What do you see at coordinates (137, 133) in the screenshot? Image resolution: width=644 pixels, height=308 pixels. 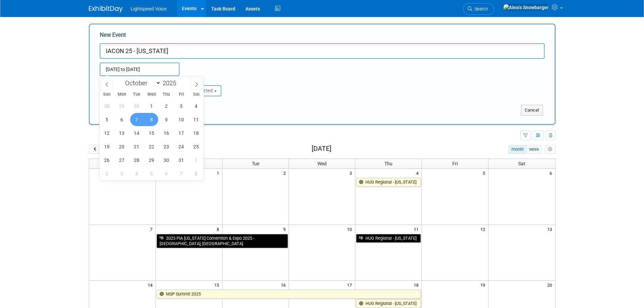 I see `span: October 14, 2025` at bounding box center [137, 133].